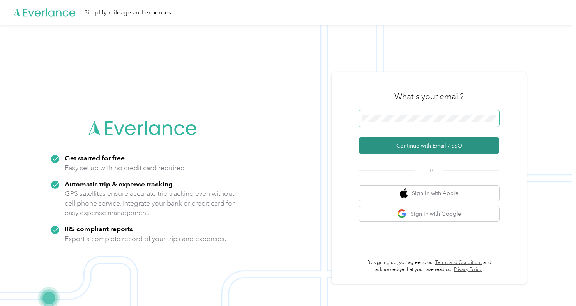  I want to click on p: By signing up, you agree to our and acknowledge that you have read our ., so click(429, 266).